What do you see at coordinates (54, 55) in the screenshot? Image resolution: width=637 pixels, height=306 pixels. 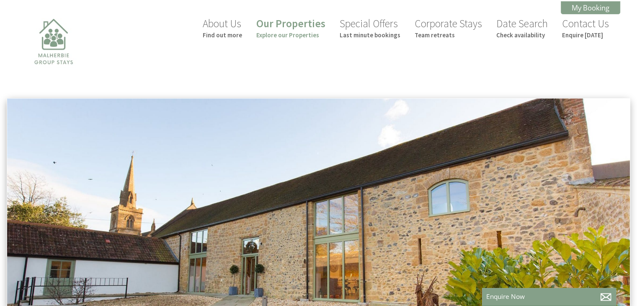 I see `img: Malherbie Group Stays` at bounding box center [54, 55].